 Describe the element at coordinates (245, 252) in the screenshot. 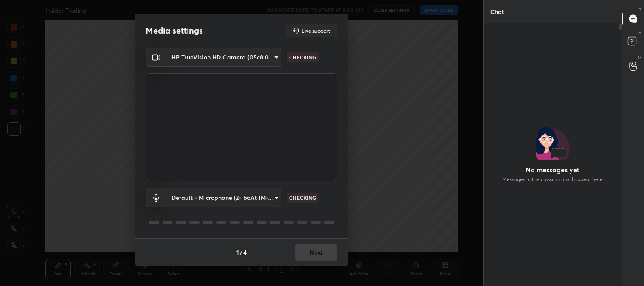

I see `h4: 4` at that location.